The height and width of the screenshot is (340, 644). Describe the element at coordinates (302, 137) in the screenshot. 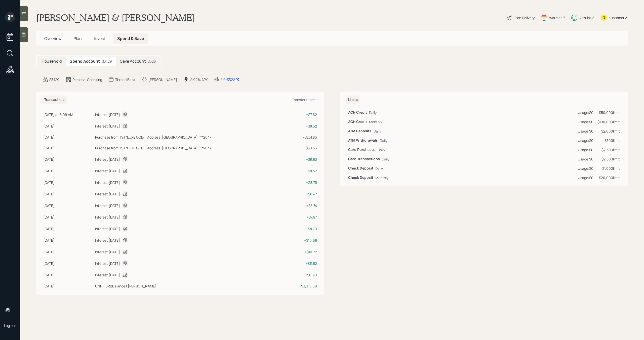

I see `div: - $251.86` at that location.